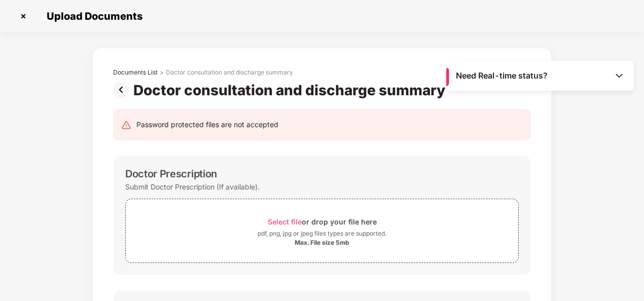 This screenshot has width=644, height=301. Describe the element at coordinates (92, 16) in the screenshot. I see `span: Upload Documents` at that location.